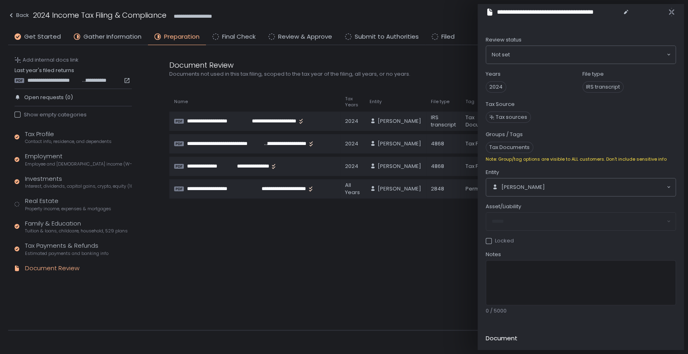 This screenshot has width=688, height=354. What do you see at coordinates (593, 74) in the screenshot?
I see `label: File type` at bounding box center [593, 74].